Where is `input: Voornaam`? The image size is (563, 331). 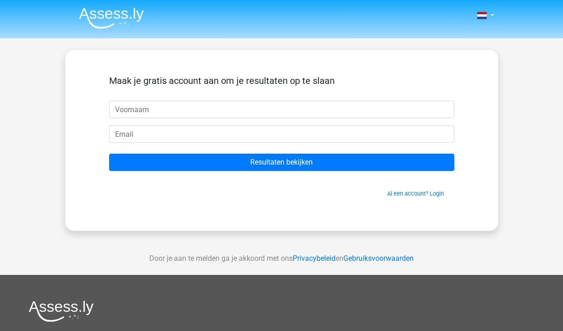 input: Voornaam is located at coordinates (282, 110).